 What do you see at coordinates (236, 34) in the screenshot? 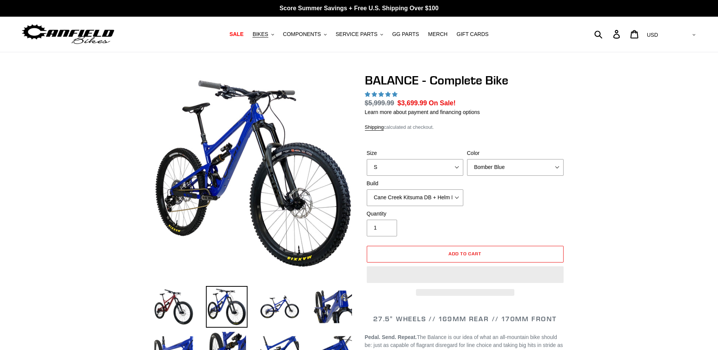
I see `span: SALE` at bounding box center [236, 34].